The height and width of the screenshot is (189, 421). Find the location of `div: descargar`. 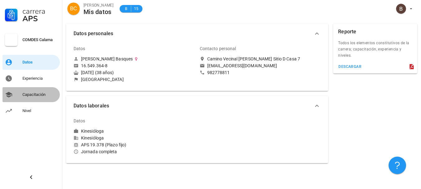

div: descargar is located at coordinates (350, 67).